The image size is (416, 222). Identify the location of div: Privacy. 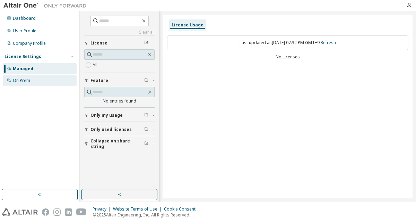
(103, 209).